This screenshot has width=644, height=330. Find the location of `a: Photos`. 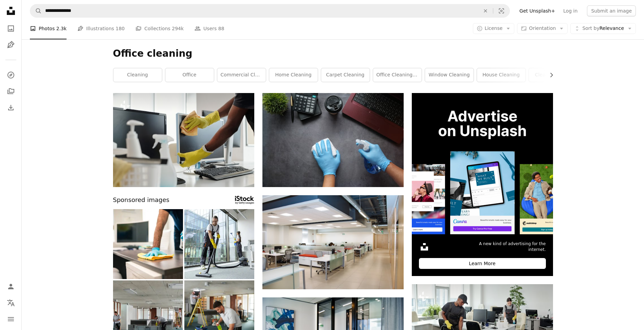

a: Photos is located at coordinates (11, 28).